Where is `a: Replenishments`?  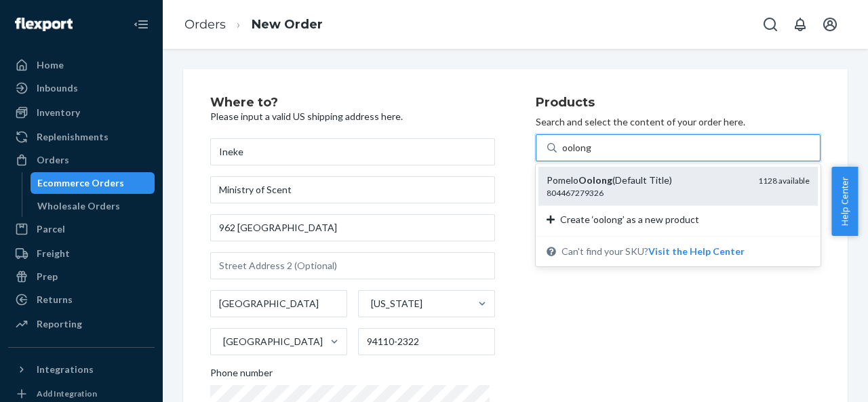
a: Replenishments is located at coordinates (81, 137).